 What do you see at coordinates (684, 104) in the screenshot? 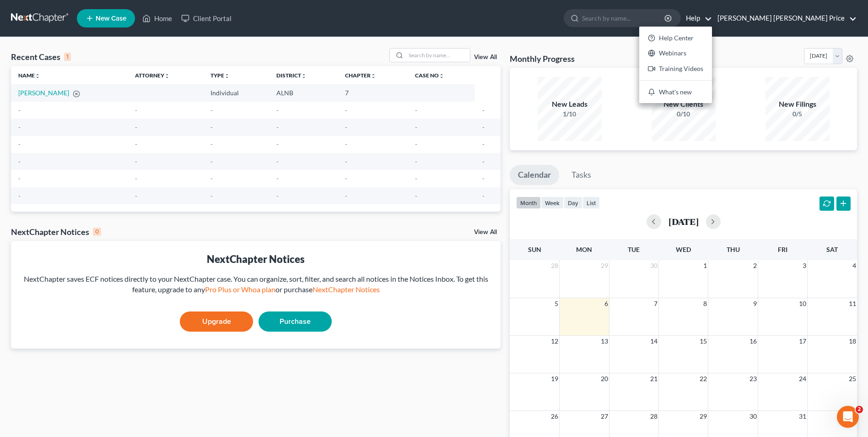
I see `div: New Clients` at bounding box center [684, 104].